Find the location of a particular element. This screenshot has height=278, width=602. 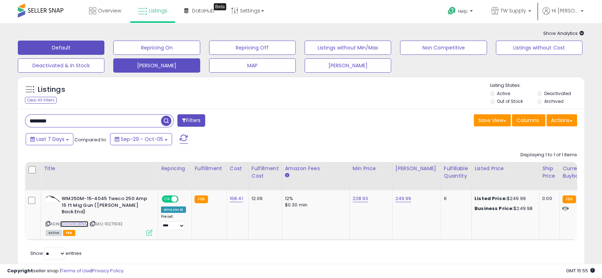

div: $249.99 is located at coordinates (504, 199).